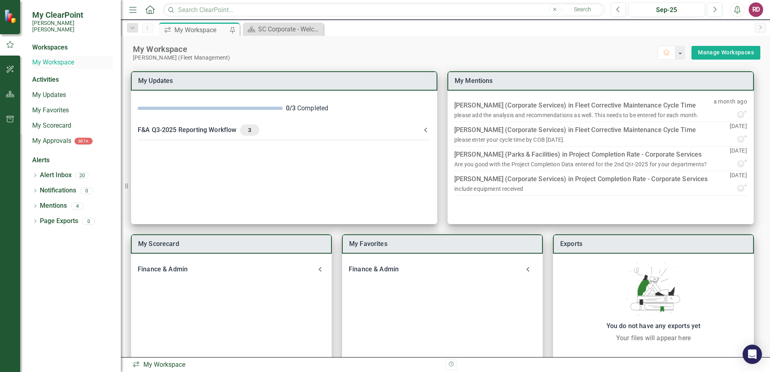 The width and height of the screenshot is (770, 372). What do you see at coordinates (250, 130) in the screenshot?
I see `span: 3` at bounding box center [250, 130].